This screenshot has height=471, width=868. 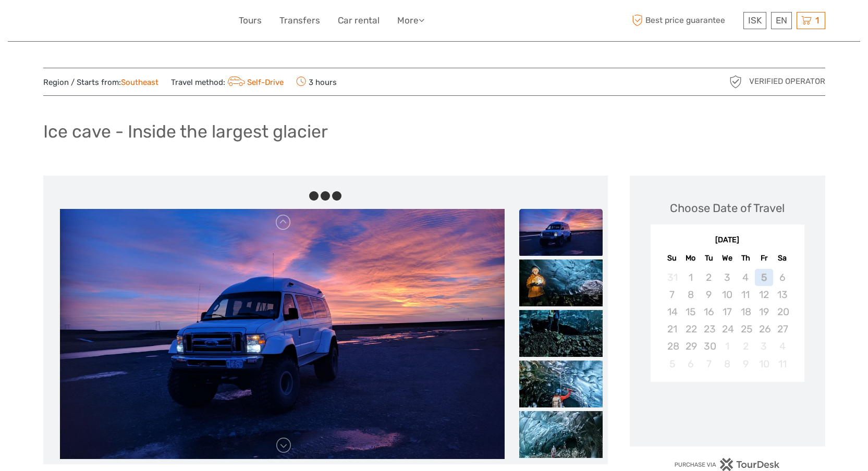 What do you see at coordinates (782, 295) in the screenshot?
I see `div: Not available Saturday, September 13th, 2025` at bounding box center [782, 295].